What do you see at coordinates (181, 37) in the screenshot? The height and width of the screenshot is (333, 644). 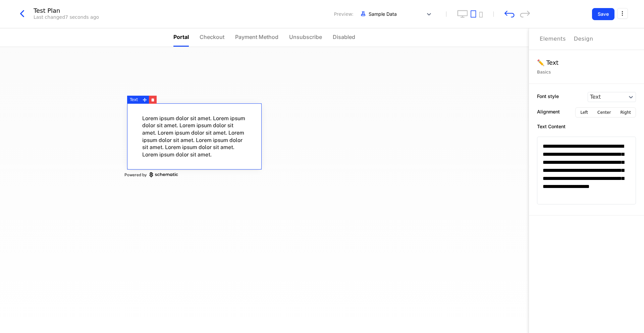 I see `span: Portal` at bounding box center [181, 37].